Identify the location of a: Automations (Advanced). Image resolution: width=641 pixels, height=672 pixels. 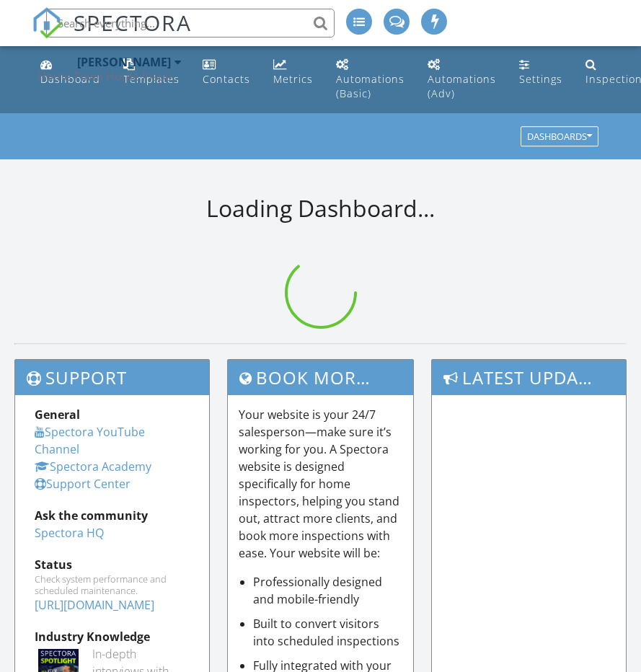
(461, 80).